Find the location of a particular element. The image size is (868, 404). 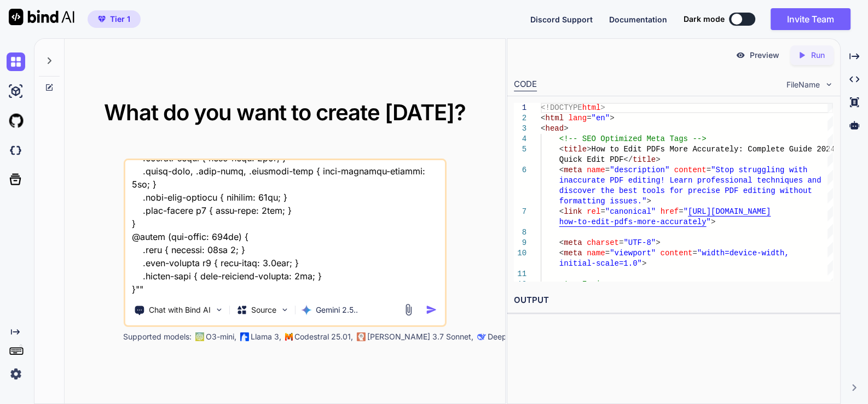

img: Mistral-AI is located at coordinates (288, 337).